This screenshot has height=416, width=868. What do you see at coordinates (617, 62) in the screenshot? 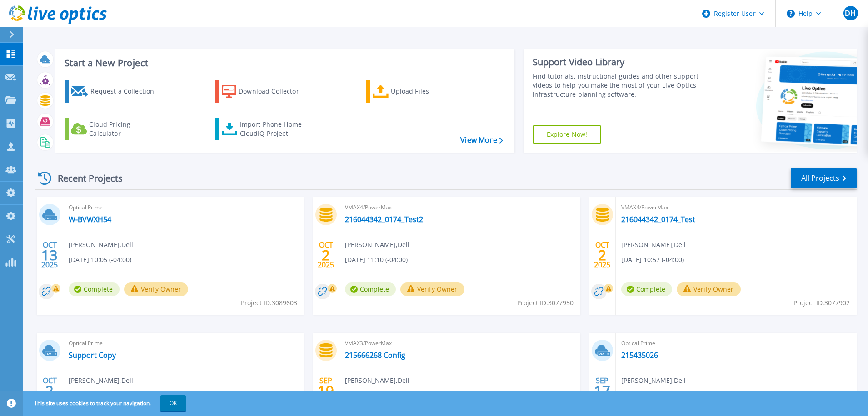
I see `div: Support Video Library` at bounding box center [617, 62].